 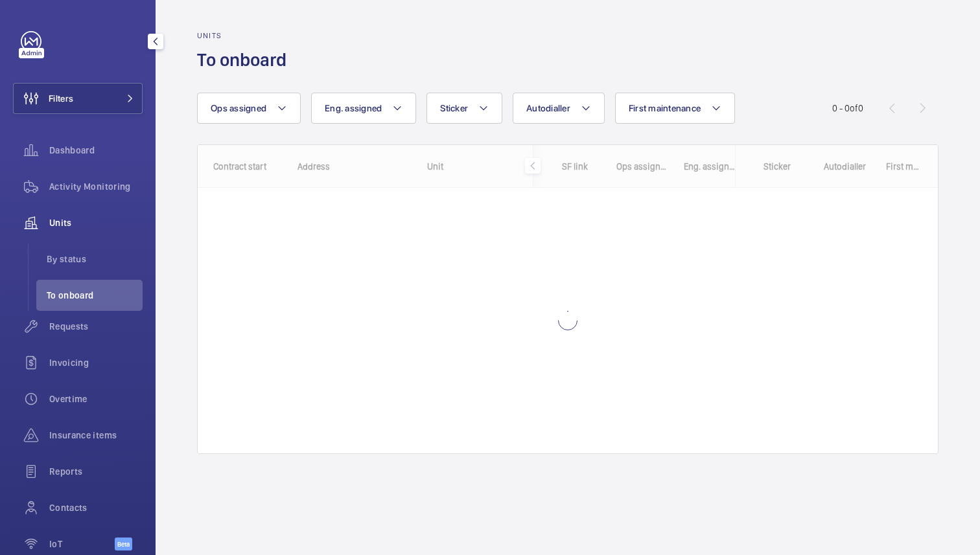 I want to click on span: Ops assigned, so click(x=238, y=108).